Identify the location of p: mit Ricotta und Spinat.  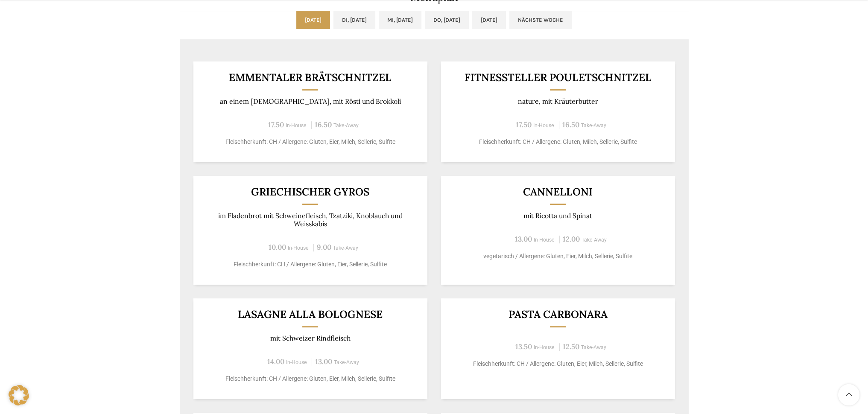
(557, 216).